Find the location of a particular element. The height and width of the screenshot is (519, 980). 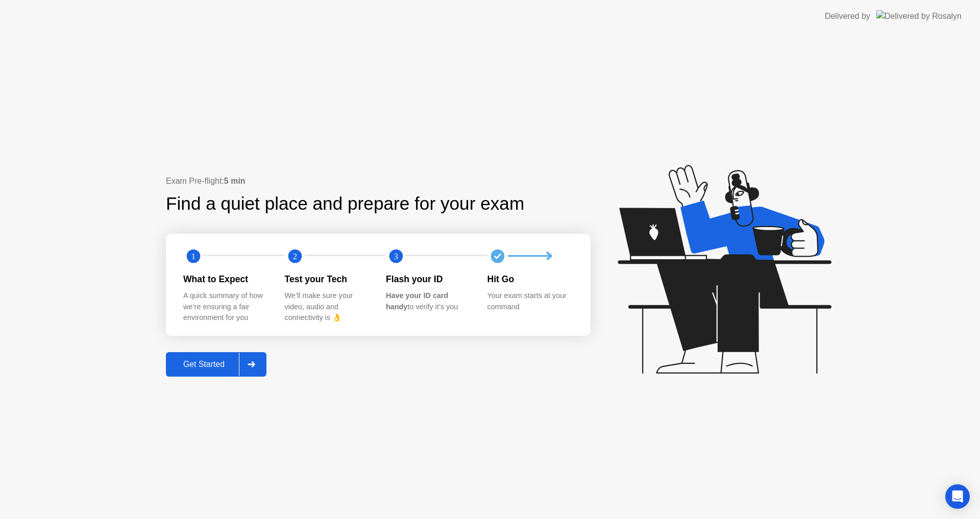

div: to verify it’s you is located at coordinates (428, 301).